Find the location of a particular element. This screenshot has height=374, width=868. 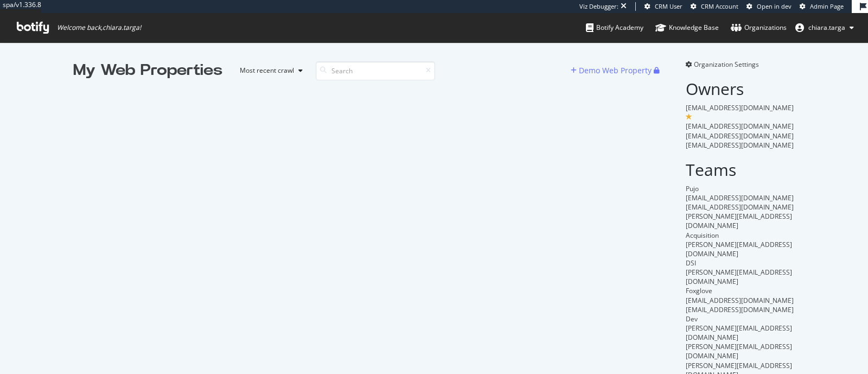

div: Dev is located at coordinates (740, 318).